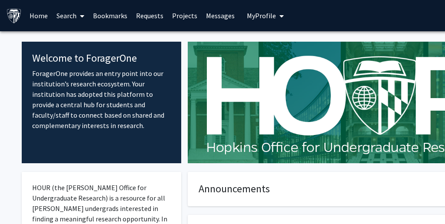 The image size is (445, 224). I want to click on a: Projects, so click(184, 16).